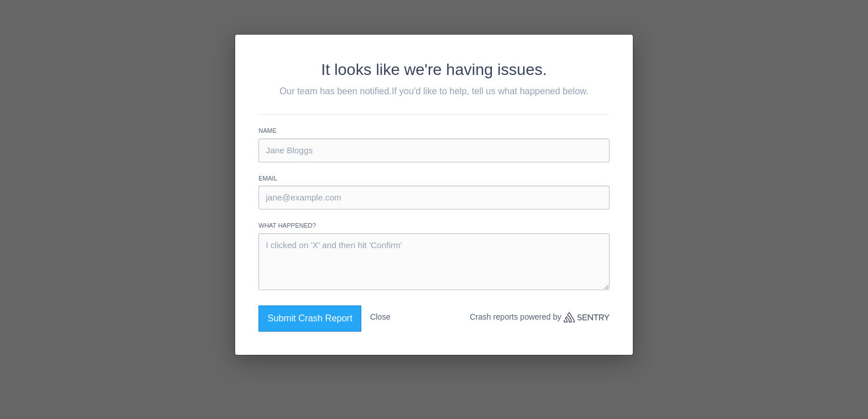  Describe the element at coordinates (434, 178) in the screenshot. I see `label: Email` at that location.